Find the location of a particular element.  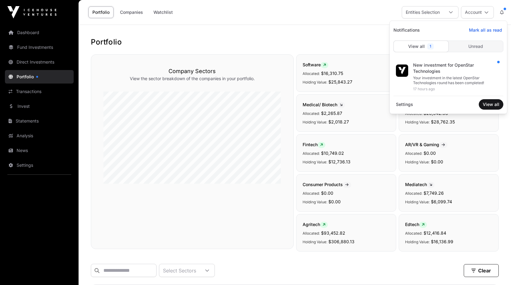

a: News is located at coordinates (39, 150).